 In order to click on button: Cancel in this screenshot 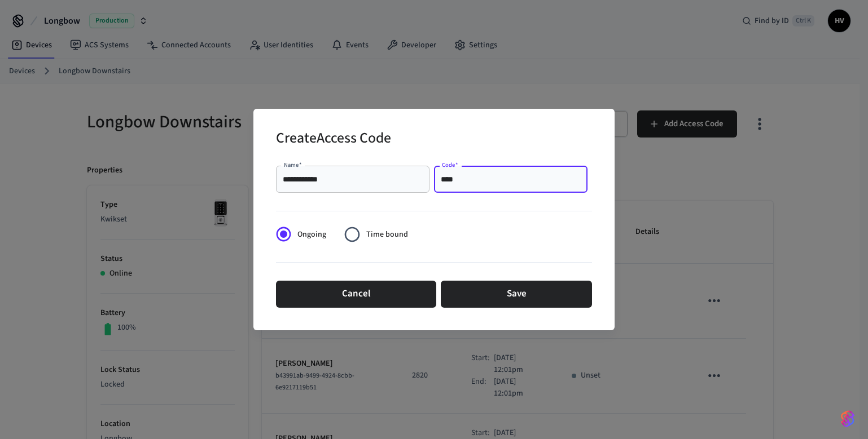, I will do `click(356, 294)`.